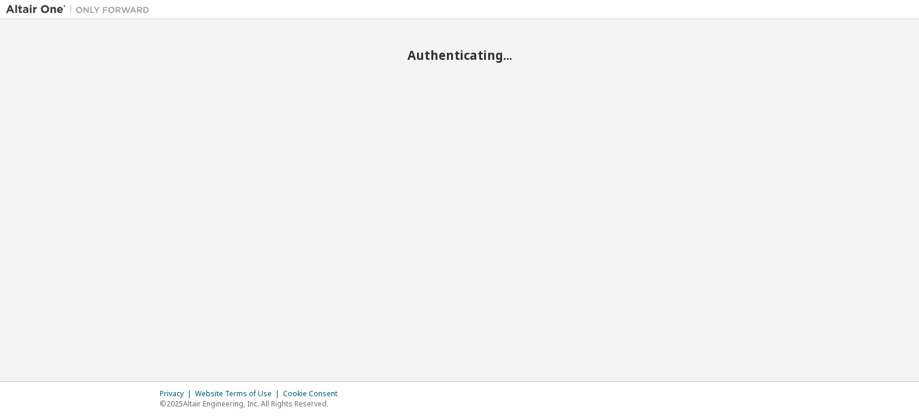 This screenshot has width=919, height=416. Describe the element at coordinates (252, 403) in the screenshot. I see `p: © 2025 Altair Engineering, Inc. All Rights Reserved.` at that location.